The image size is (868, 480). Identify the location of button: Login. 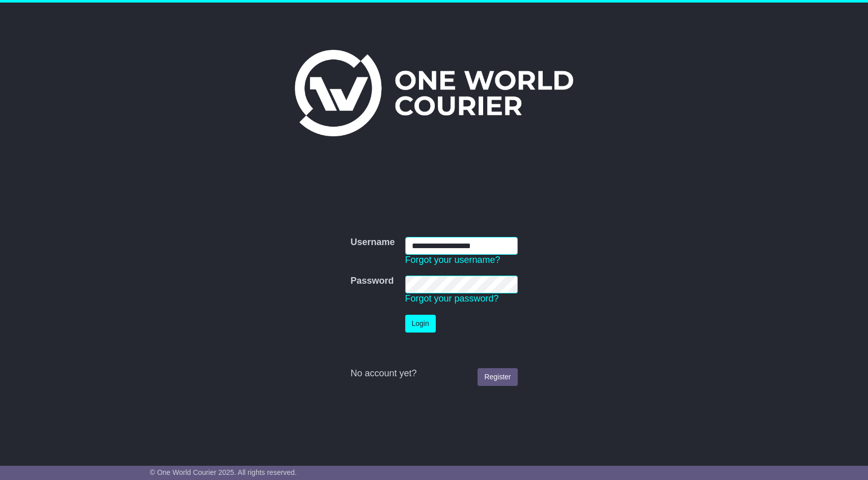
(420, 323).